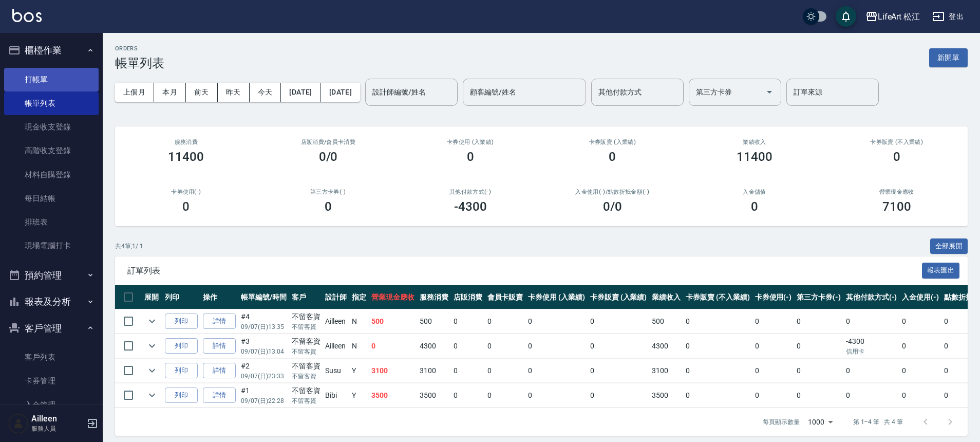 This screenshot has width=980, height=442. Describe the element at coordinates (328, 156) in the screenshot. I see `h3: 0/0` at that location.